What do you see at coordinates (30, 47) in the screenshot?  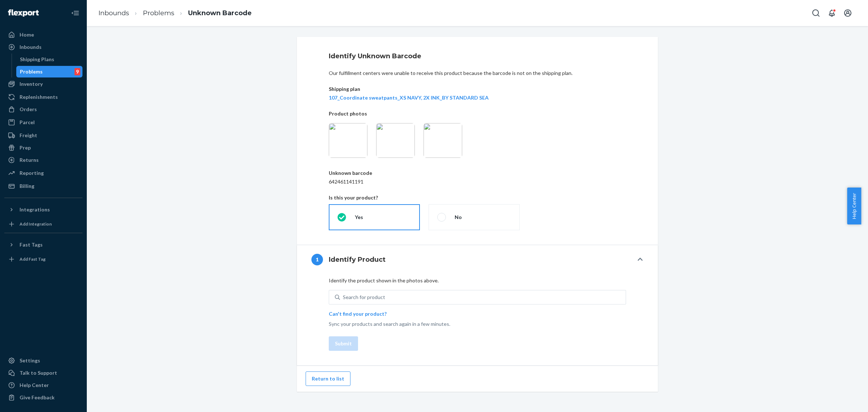 I see `div: Inbounds` at bounding box center [30, 47].